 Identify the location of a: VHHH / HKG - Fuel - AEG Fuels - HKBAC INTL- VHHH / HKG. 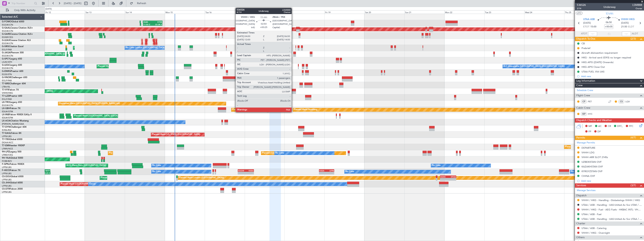
(612, 210).